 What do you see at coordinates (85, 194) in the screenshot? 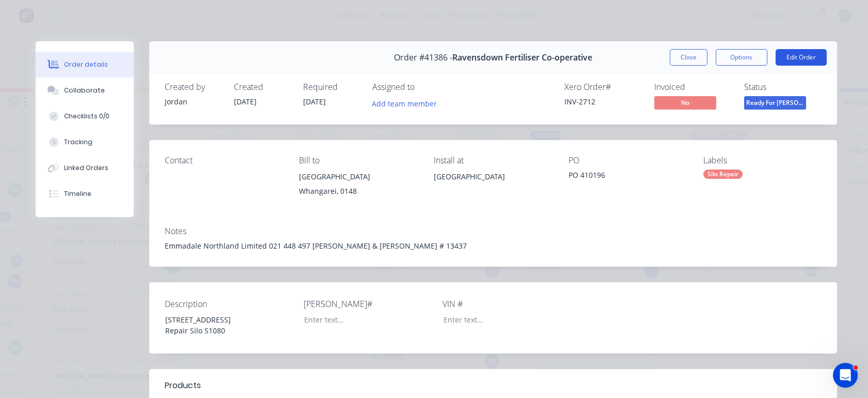
I see `button: Timeline` at bounding box center [85, 194].